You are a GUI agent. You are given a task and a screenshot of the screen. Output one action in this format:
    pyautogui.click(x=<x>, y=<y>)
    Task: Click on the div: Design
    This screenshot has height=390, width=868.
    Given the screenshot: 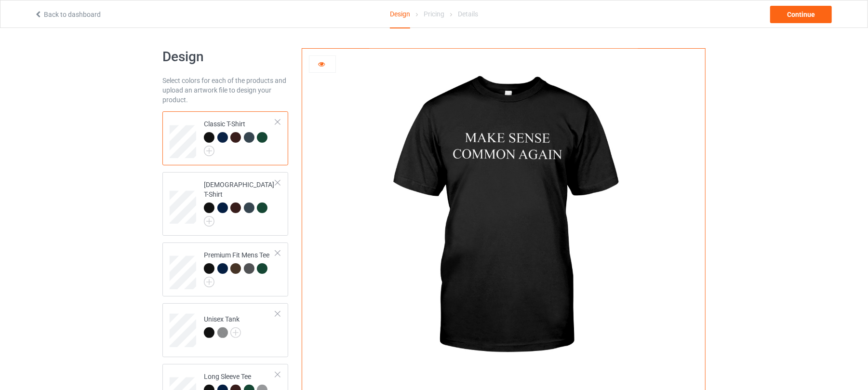 What is the action you would take?
    pyautogui.click(x=400, y=14)
    